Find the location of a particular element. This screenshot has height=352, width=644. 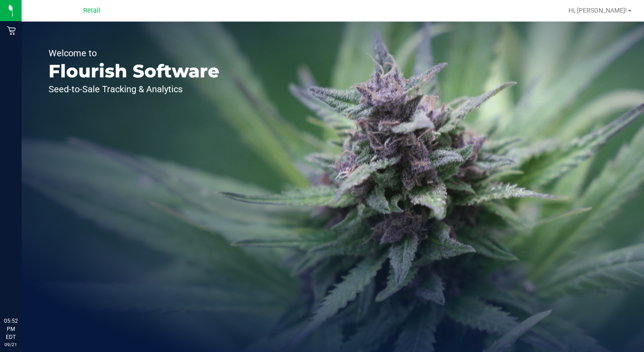

inline-svg: Retail is located at coordinates (11, 31).